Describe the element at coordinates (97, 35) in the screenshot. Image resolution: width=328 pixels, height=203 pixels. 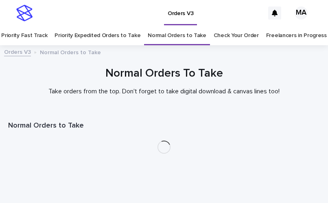
I see `a: Priority Expedited Orders to Take` at that location.